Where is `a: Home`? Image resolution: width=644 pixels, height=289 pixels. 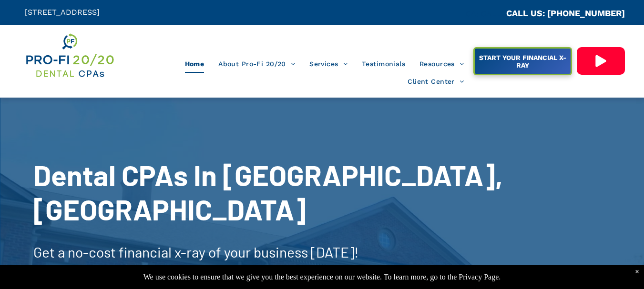 a: Home is located at coordinates (194, 64).